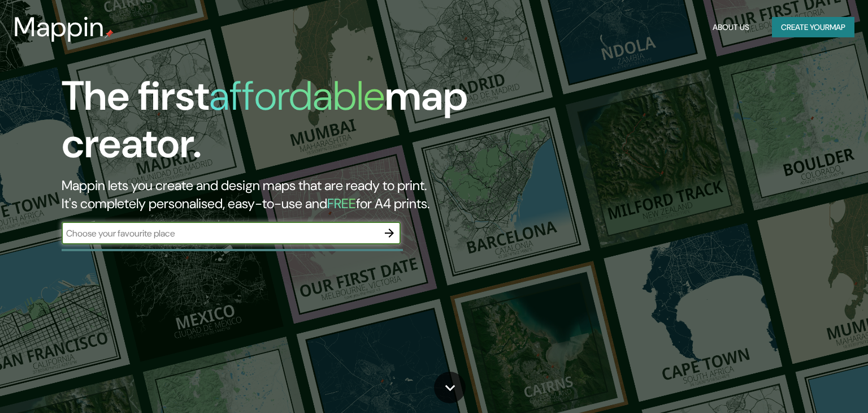 The height and width of the screenshot is (413, 868). I want to click on h1: affordable, so click(297, 96).